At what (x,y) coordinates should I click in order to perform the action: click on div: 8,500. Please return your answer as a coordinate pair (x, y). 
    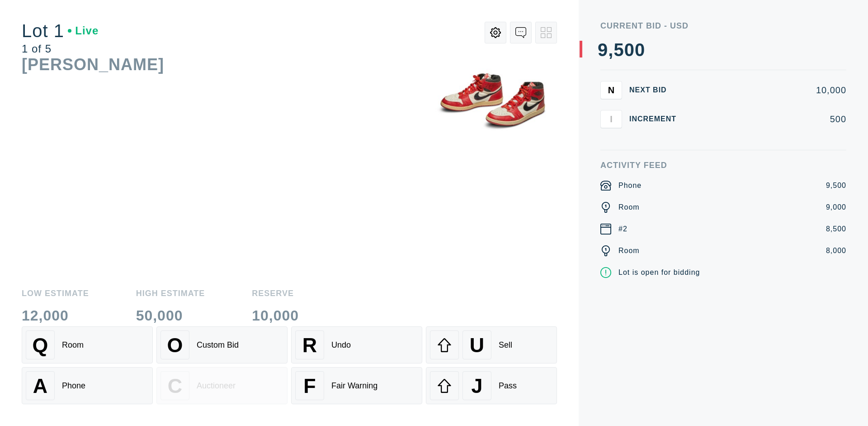
    Looking at the image, I should click on (836, 229).